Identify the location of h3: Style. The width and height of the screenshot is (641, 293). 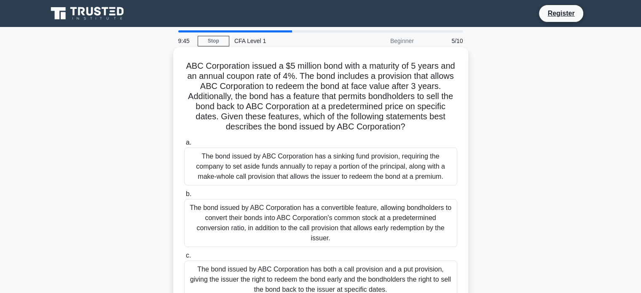
(63, 31).